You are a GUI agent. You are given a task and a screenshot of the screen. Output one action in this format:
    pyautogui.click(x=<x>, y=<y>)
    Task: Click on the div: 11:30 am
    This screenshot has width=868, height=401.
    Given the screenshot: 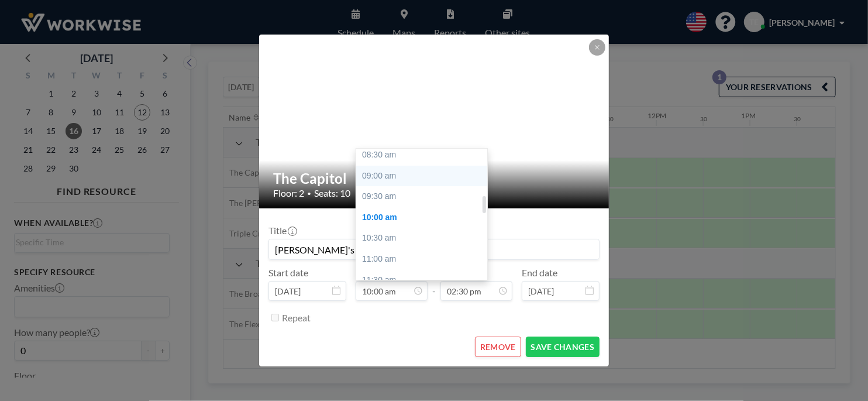 What is the action you would take?
    pyautogui.click(x=425, y=280)
    